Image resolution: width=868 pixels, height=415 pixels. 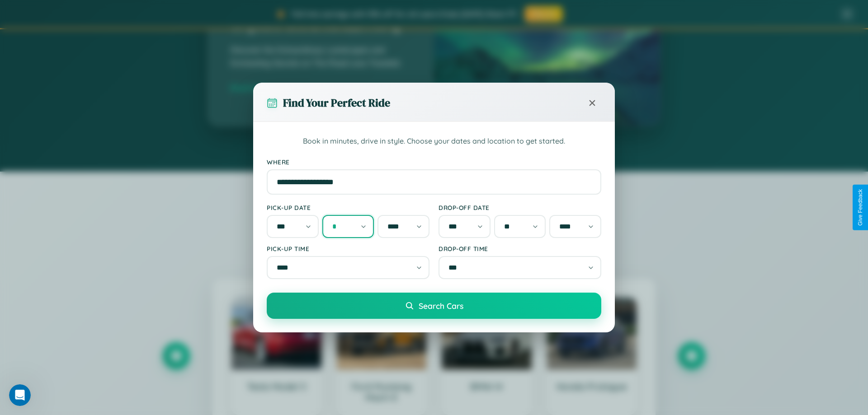 What do you see at coordinates (441, 306) in the screenshot?
I see `span: Search Cars` at bounding box center [441, 306].